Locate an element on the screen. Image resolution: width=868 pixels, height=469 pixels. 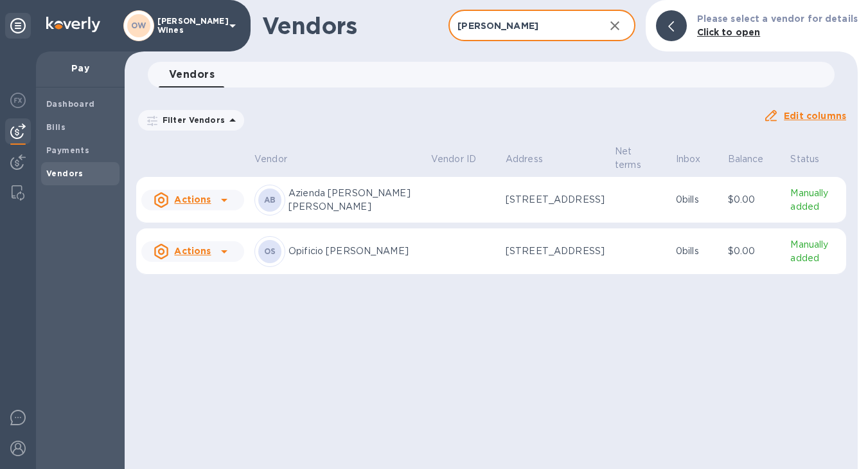
span: Inbox is located at coordinates (697, 159).